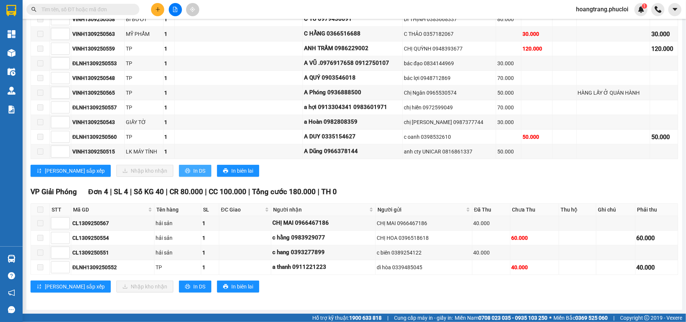 The image size is (686, 322). What do you see at coordinates (98, 137) in the screenshot?
I see `td: ĐLNH1309250560` at bounding box center [98, 137].